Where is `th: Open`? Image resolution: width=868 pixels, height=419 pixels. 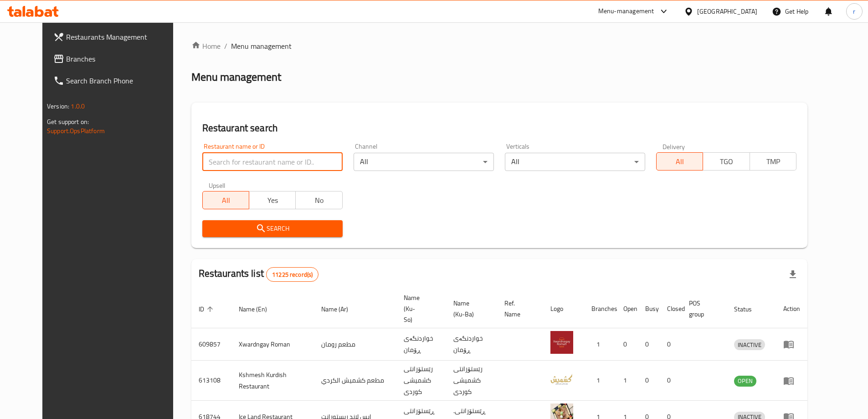
th: Open is located at coordinates (627, 309).